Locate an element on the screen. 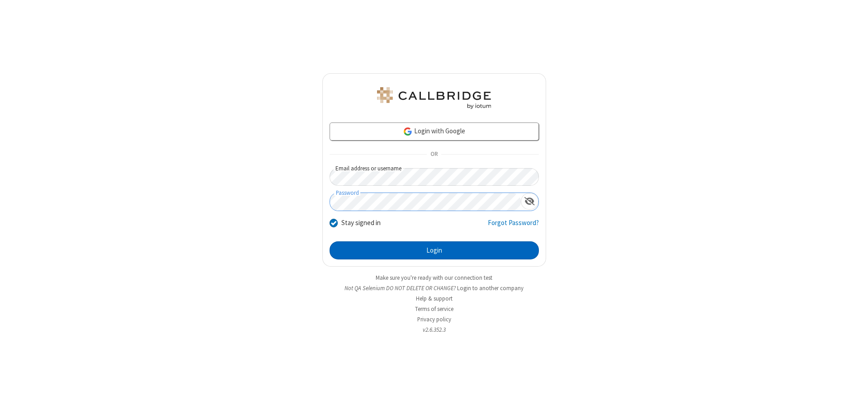  button: Login to another company is located at coordinates (490, 288).